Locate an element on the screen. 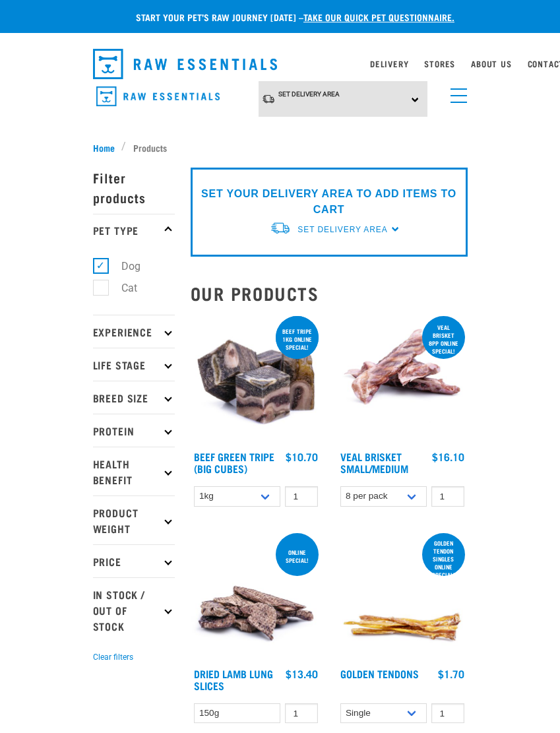 Image resolution: width=560 pixels, height=733 pixels. p: Filter products is located at coordinates (134, 187).